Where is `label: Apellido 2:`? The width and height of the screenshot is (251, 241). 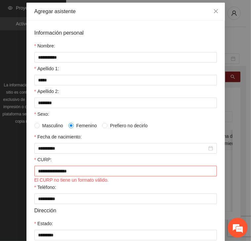
label: Apellido 2: is located at coordinates (47, 91).